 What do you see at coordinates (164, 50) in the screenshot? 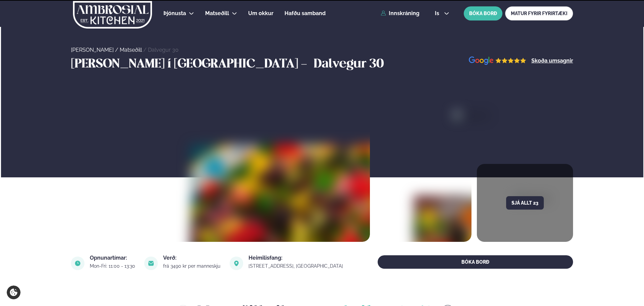
I see `a: Dalvegur 30` at bounding box center [164, 50].